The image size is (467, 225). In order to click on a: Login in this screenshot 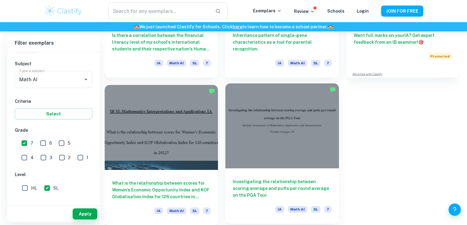, I will do `click(363, 11)`.